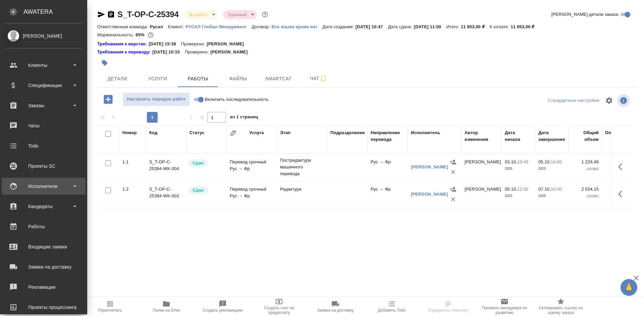 This screenshot has height=316, width=644. What do you see at coordinates (219, 26) in the screenshot?
I see `a: РУСАЛ Глобал Менеджмент` at bounding box center [219, 26].